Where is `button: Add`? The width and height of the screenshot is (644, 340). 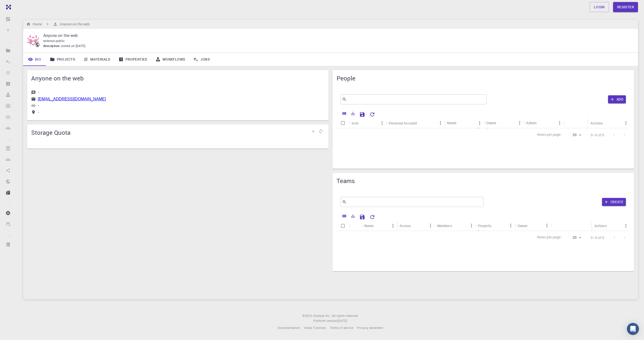 button: Add is located at coordinates (617, 99).